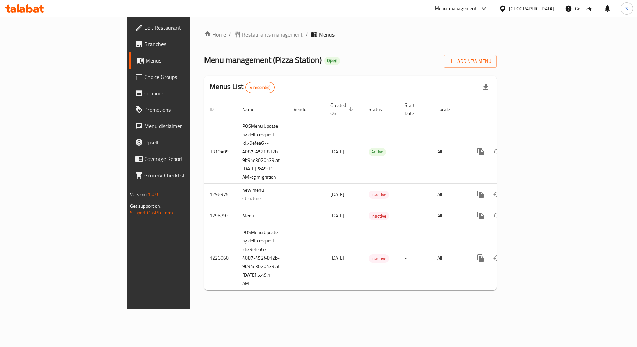 The width and height of the screenshot is (637, 347). What do you see at coordinates (152, 213) in the screenshot?
I see `a: Support.OpsPlatform` at bounding box center [152, 213].